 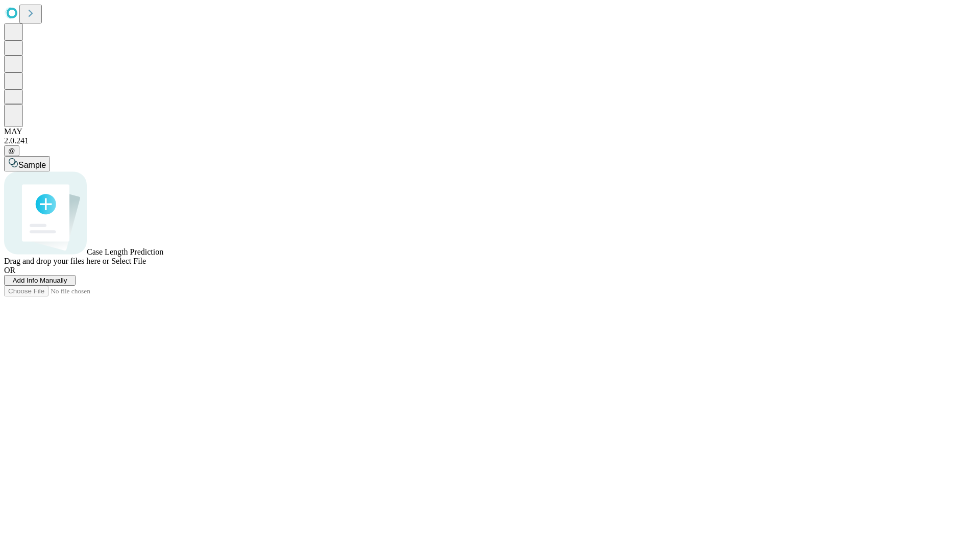 I want to click on span: Sample, so click(x=32, y=165).